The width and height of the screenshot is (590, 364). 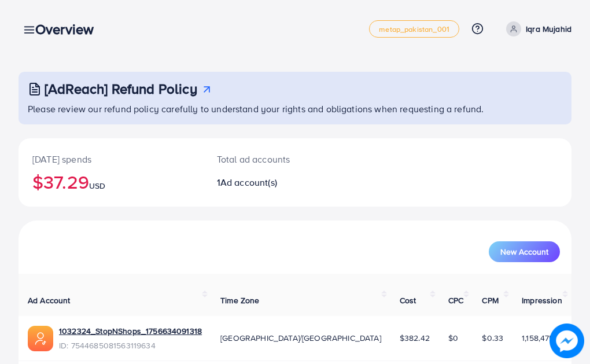 I want to click on span: ID: 7544685081563119634, so click(x=130, y=346).